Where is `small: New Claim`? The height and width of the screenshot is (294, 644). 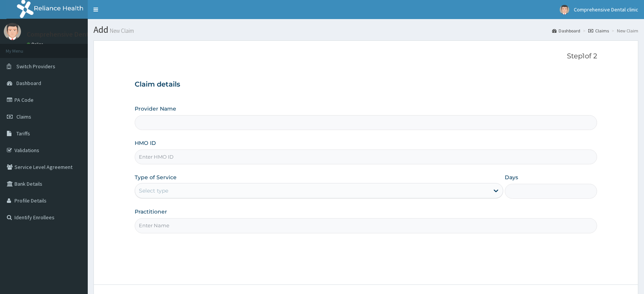 small: New Claim is located at coordinates (121, 31).